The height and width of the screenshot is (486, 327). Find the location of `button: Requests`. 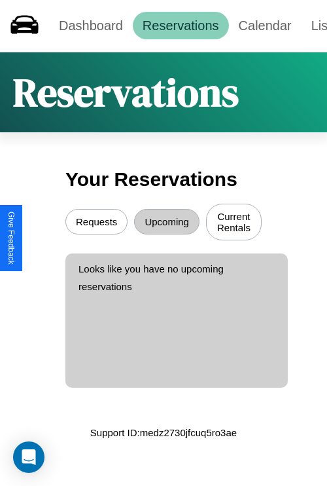

button: Requests is located at coordinates (96, 221).